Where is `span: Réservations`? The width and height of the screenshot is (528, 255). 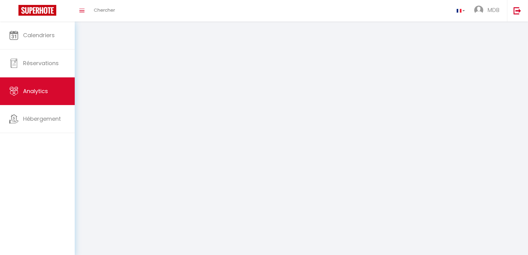
span: Réservations is located at coordinates (41, 63).